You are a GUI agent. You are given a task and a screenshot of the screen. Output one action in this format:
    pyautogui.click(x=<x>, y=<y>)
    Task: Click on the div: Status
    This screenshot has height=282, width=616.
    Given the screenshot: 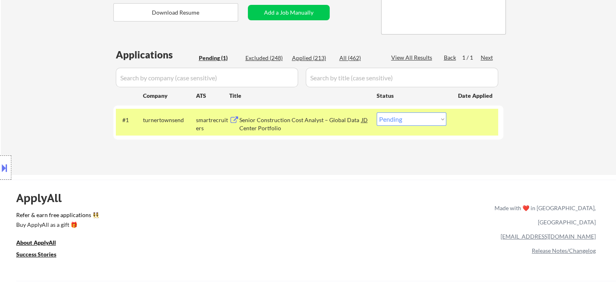 What is the action you would take?
    pyautogui.click(x=412, y=95)
    